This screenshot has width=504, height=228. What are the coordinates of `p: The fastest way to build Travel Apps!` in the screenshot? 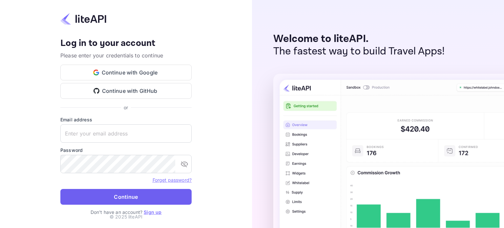 It's located at (359, 51).